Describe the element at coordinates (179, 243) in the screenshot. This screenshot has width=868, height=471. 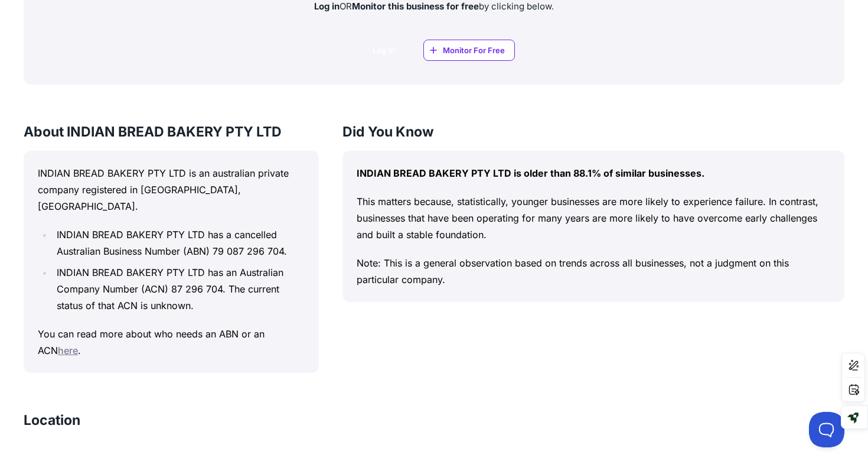
I see `li: INDIAN BREAD BAKERY PTY LTD has a cancelled Australian Business Number (ABN) 79 087 296 704.` at that location.